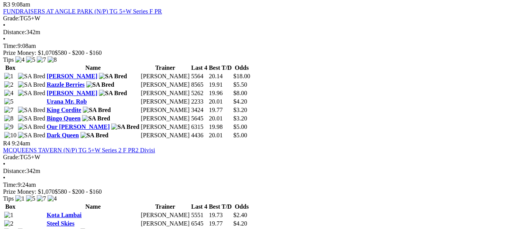  What do you see at coordinates (199, 102) in the screenshot?
I see `td: 2233` at bounding box center [199, 102].